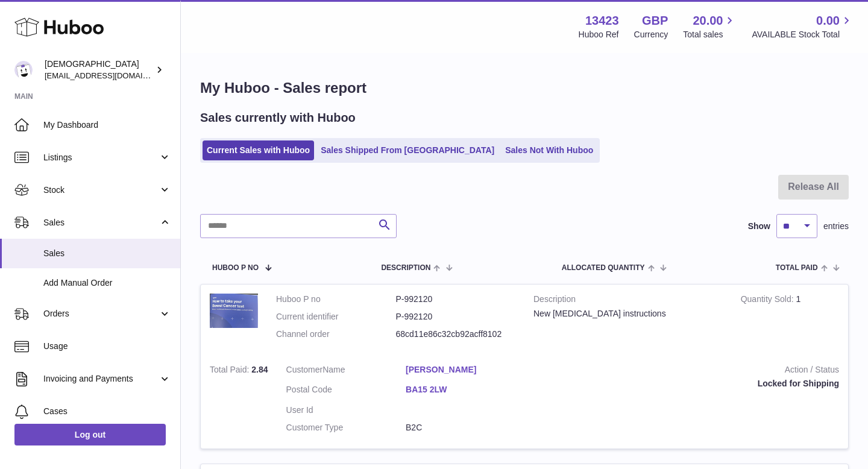 This screenshot has height=469, width=868. What do you see at coordinates (602, 20) in the screenshot?
I see `strong: 13423` at bounding box center [602, 20].